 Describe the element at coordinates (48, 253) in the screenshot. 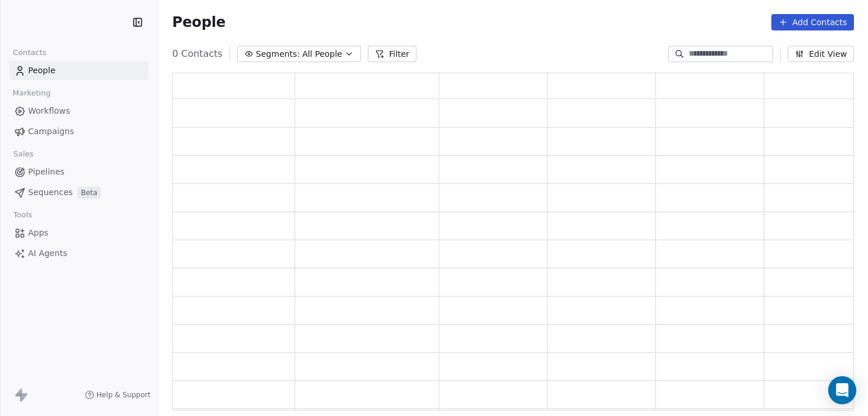

I see `span: AI Agents` at that location.